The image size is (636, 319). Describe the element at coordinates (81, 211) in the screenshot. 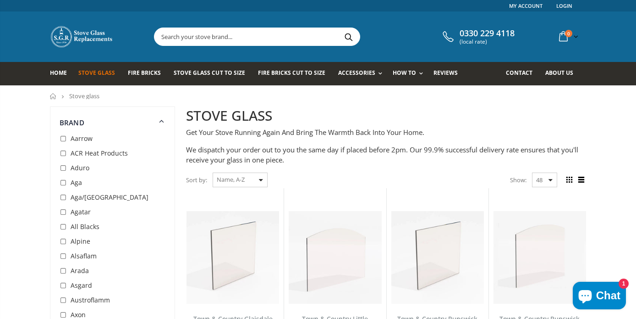

I see `span: Agatar` at that location.